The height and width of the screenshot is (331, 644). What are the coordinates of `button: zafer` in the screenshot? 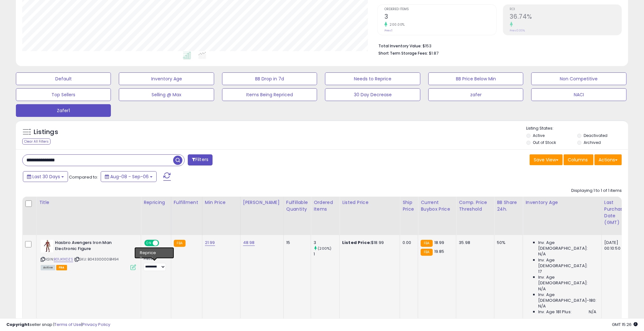 It's located at (475, 94).